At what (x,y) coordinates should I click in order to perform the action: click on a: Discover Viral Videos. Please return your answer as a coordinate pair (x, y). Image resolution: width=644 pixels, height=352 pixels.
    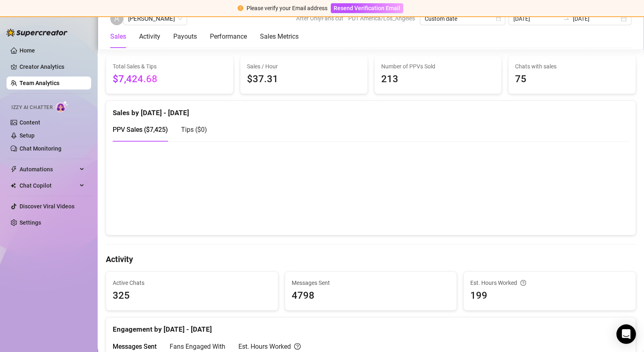
    Looking at the image, I should click on (47, 206).